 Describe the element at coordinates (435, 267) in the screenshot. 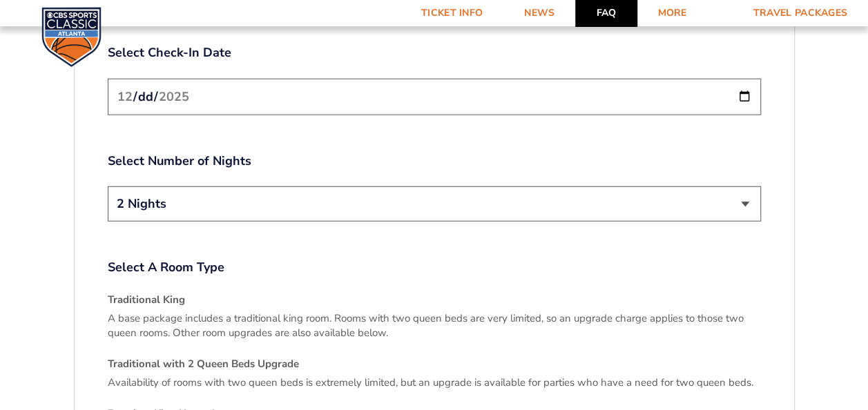

I see `label: Select A Room Type` at that location.